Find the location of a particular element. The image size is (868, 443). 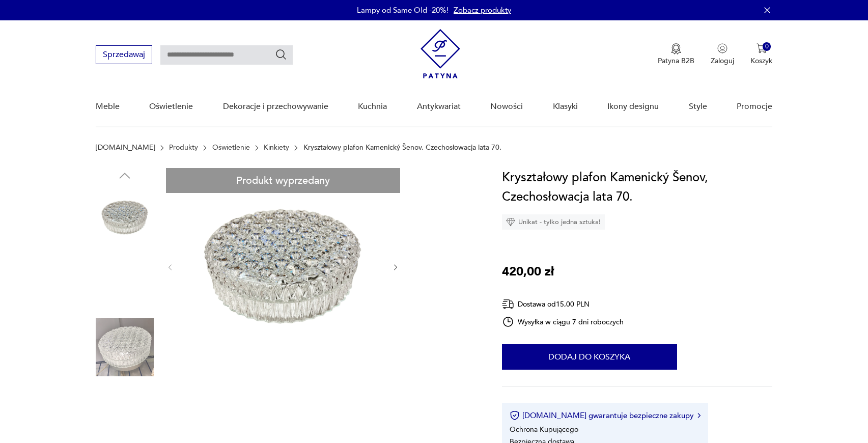

button: Szukaj is located at coordinates (281, 55).